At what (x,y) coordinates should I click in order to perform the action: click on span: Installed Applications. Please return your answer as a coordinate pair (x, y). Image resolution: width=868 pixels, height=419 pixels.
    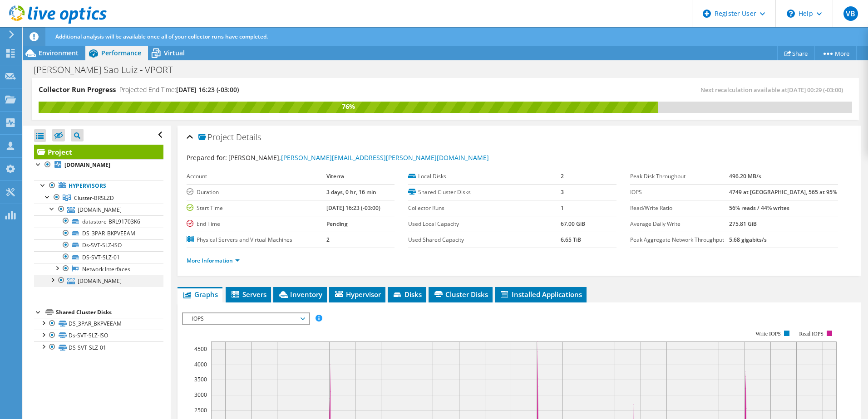
    Looking at the image, I should click on (541, 295).